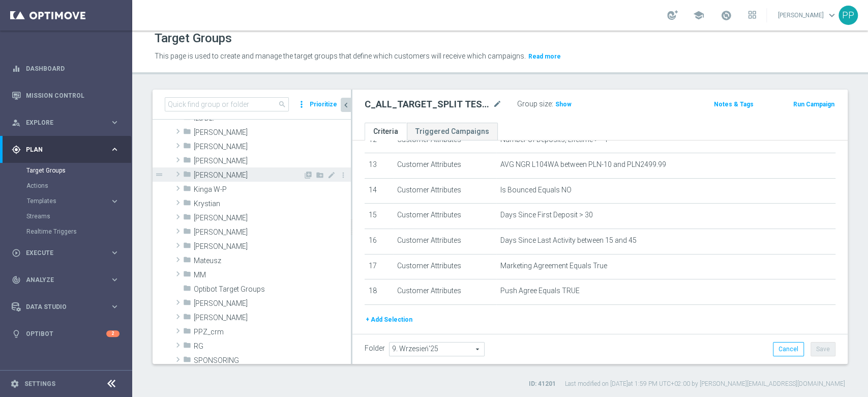 Image resolution: width=868 pixels, height=397 pixels. Describe the element at coordinates (16, 334) in the screenshot. I see `i: lightbulb` at that location.